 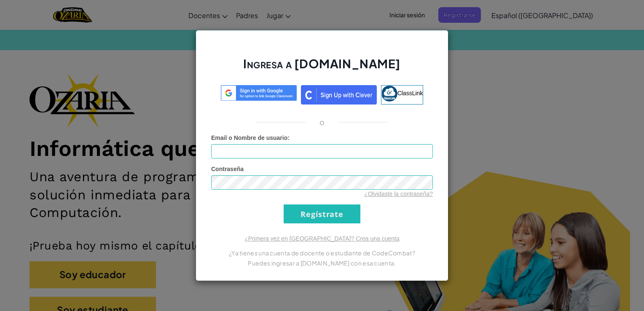 I want to click on img: classlink-logo-small.png, so click(x=389, y=93).